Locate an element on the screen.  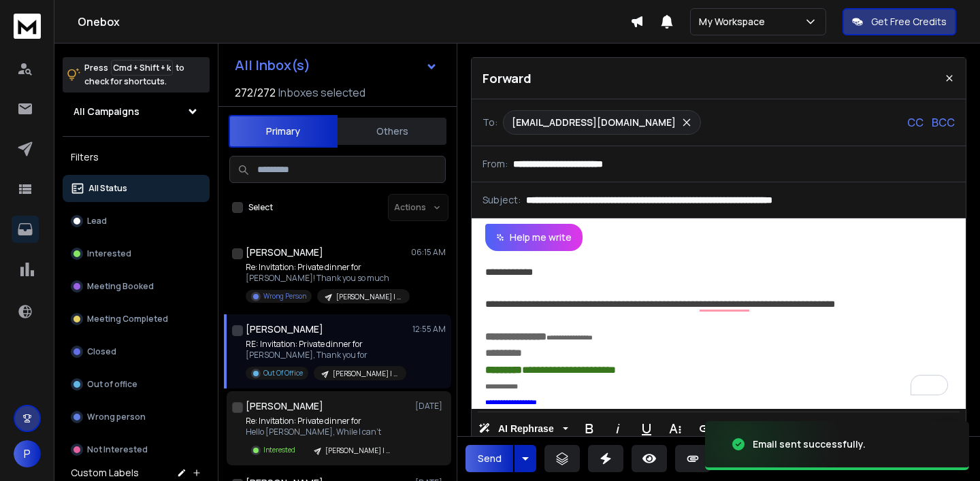
p: CC is located at coordinates (915, 123).